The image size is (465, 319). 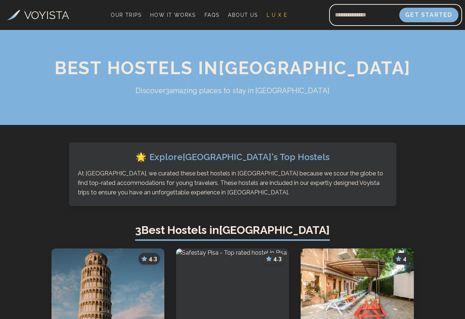 I want to click on span: 4, so click(x=405, y=259).